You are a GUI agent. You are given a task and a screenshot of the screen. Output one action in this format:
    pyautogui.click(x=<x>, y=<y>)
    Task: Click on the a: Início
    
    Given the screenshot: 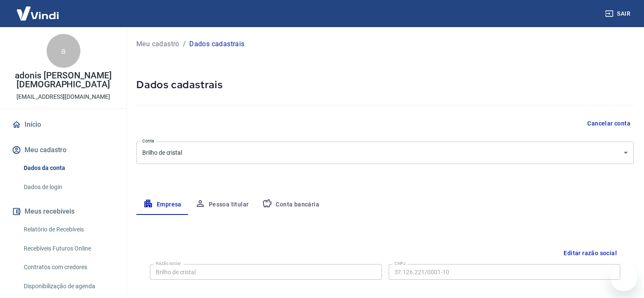 What is the action you would take?
    pyautogui.click(x=63, y=125)
    